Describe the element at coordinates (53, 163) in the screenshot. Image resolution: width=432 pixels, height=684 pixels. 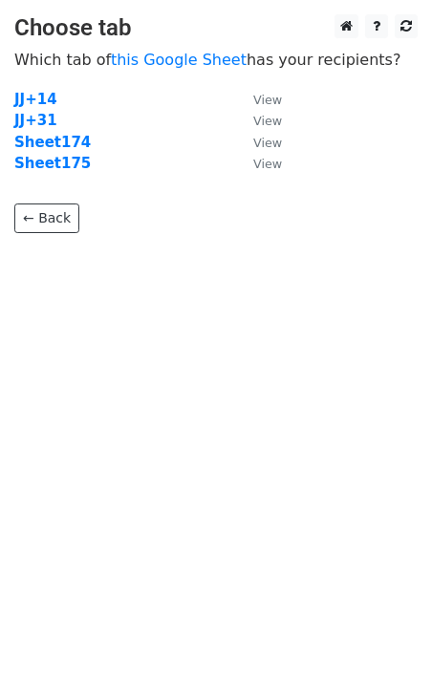
I see `strong: Sheet175` at that location.